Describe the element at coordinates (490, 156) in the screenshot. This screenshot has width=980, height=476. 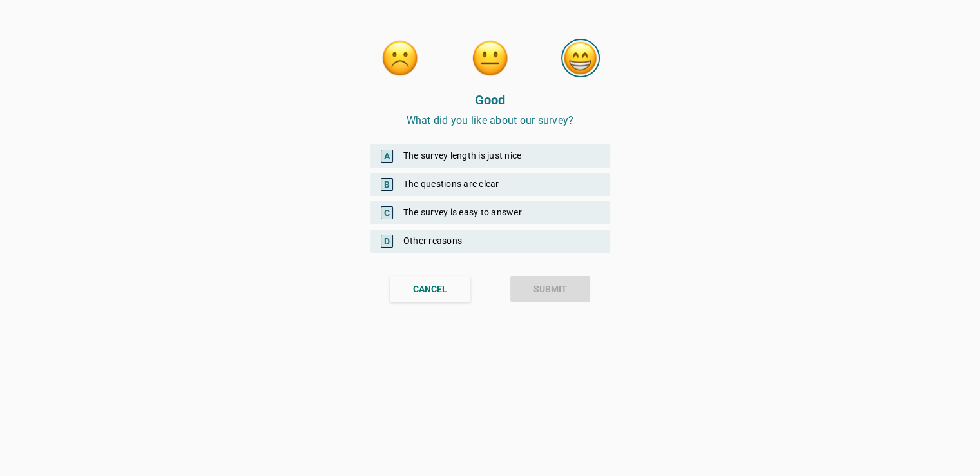
I see `div: The survey length is just nice` at that location.